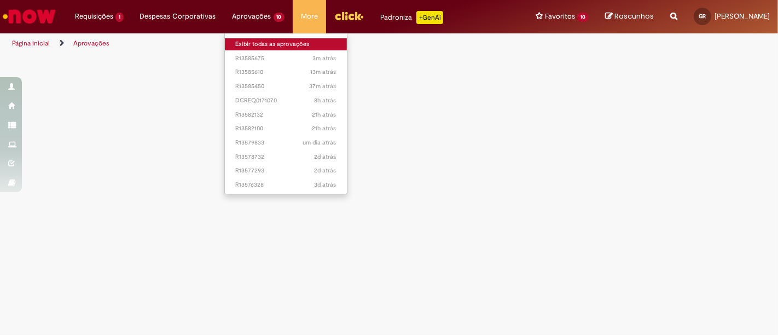 This screenshot has width=778, height=335. I want to click on span: 13m atrás, so click(323, 72).